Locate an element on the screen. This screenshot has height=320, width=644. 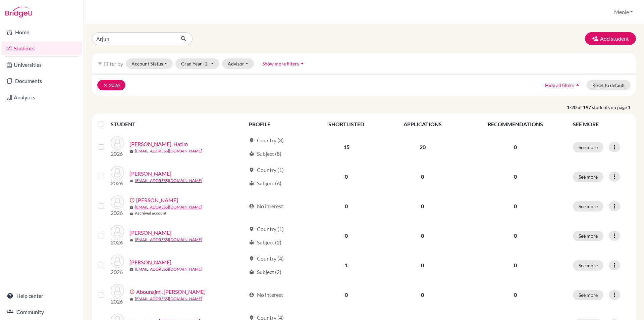
img: Abdel latif, Leila is located at coordinates (118, 202).